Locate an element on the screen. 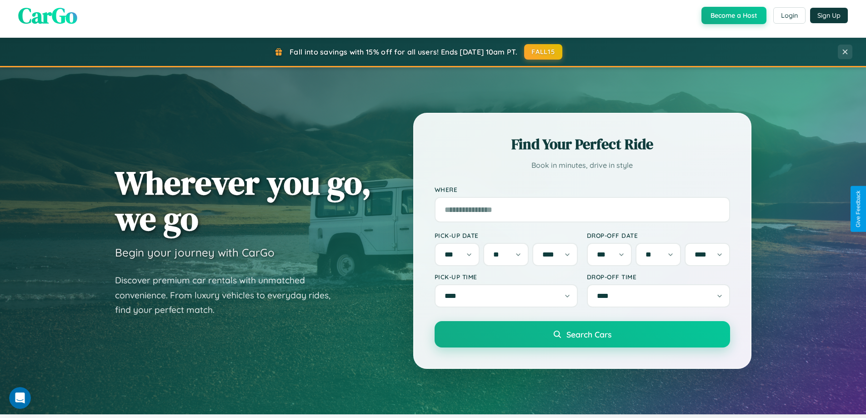 Image resolution: width=866 pixels, height=418 pixels. button: Login is located at coordinates (789, 15).